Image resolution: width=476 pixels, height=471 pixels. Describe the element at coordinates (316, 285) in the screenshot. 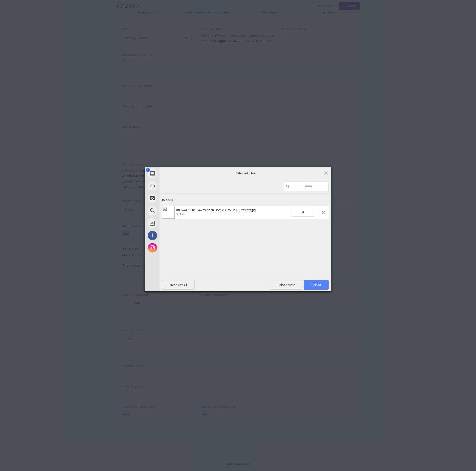

I see `span: Upload` at that location.